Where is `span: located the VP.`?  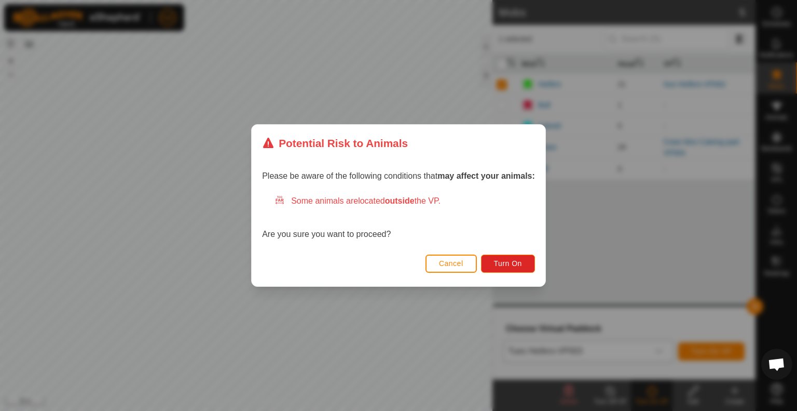 span: located the VP. is located at coordinates (399, 200).